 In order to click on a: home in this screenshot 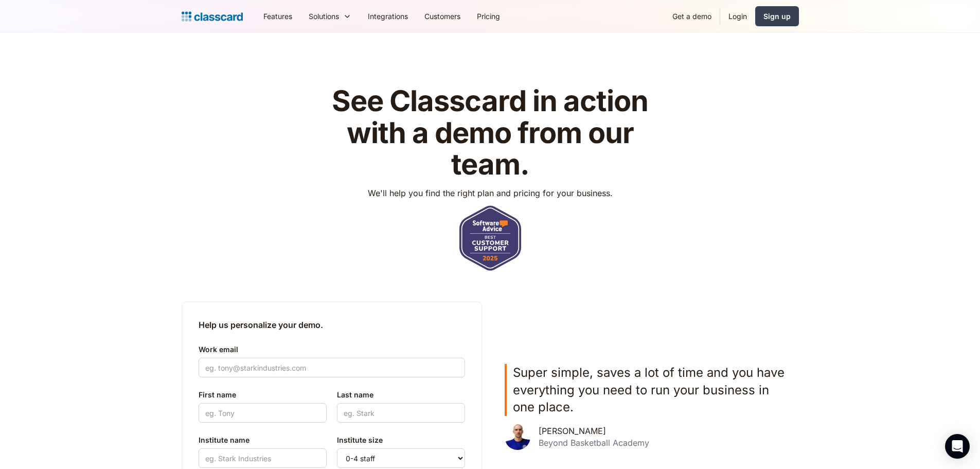, I will do `click(212, 16)`.